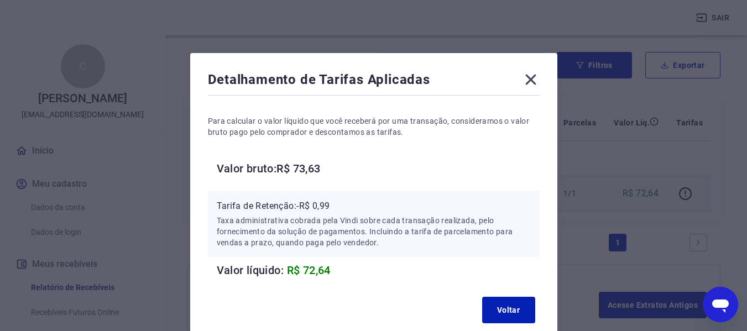 Image resolution: width=747 pixels, height=331 pixels. Describe the element at coordinates (374, 82) in the screenshot. I see `div: Detalhamento de Tarifas Aplicadas` at that location.